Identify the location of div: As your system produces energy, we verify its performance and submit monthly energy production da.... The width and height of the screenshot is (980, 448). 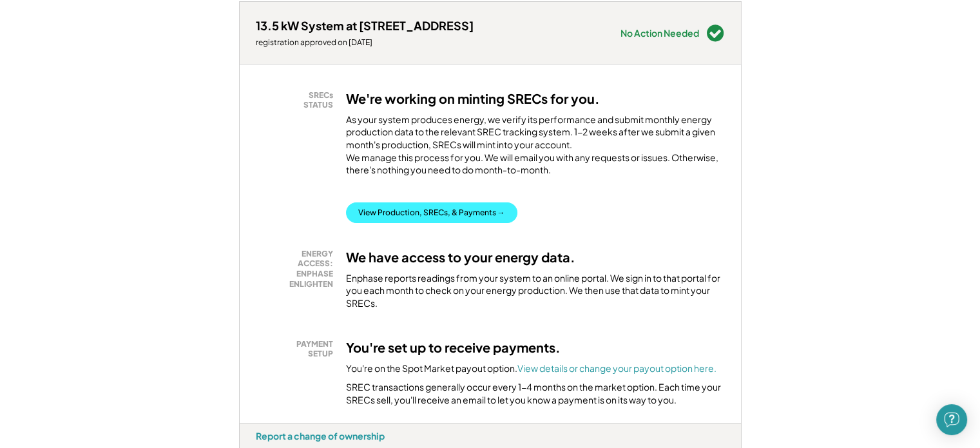
(535, 148).